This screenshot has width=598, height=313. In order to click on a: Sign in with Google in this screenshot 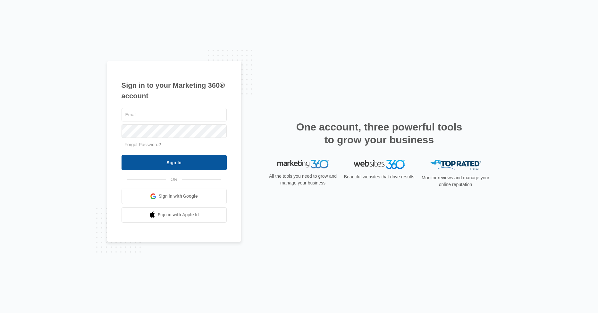, I will do `click(174, 196)`.